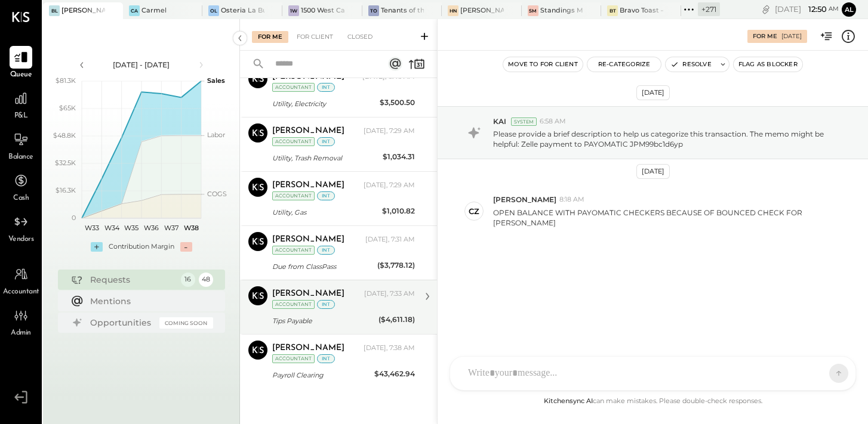  Describe the element at coordinates (624, 64) in the screenshot. I see `button: Re-Categorize` at that location.